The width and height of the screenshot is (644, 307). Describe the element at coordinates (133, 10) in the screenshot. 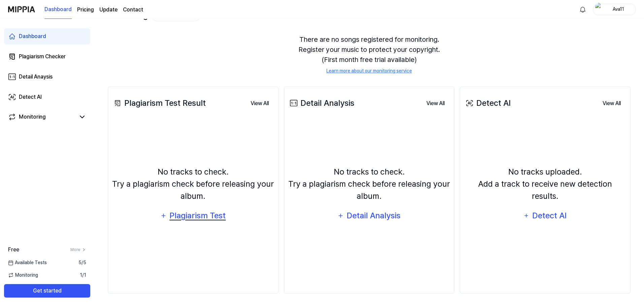

I see `a: Contact` at that location.